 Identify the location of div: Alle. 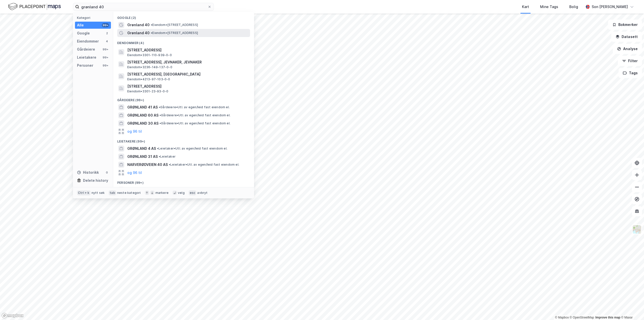
(80, 25).